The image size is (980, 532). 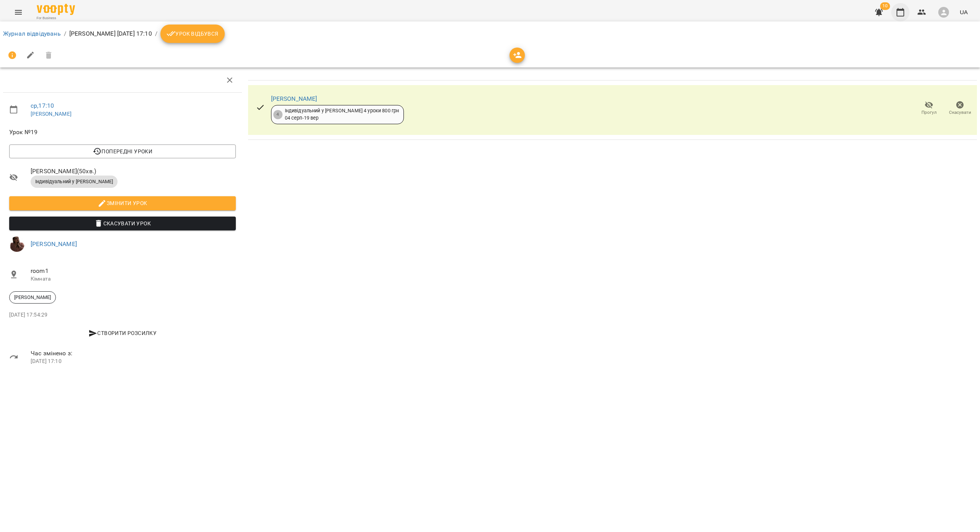 I want to click on img: Voopty Logo, so click(x=56, y=10).